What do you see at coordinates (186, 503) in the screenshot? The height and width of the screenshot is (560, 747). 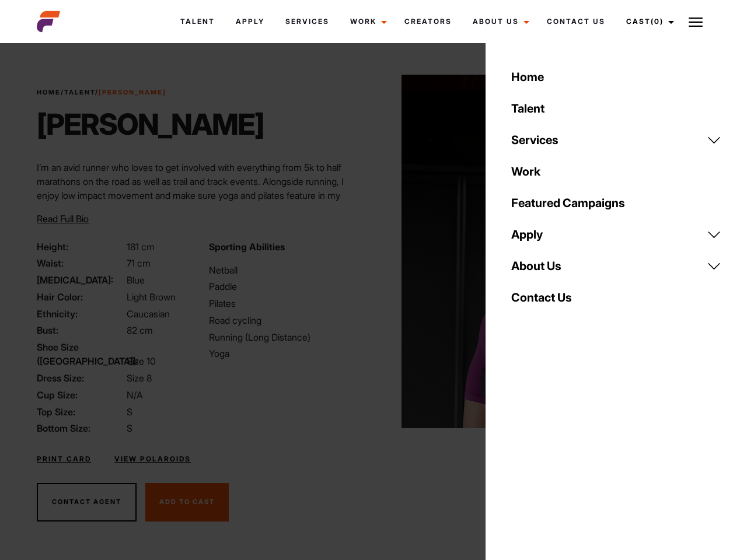 I see `button: Add To Cast` at bounding box center [186, 503].